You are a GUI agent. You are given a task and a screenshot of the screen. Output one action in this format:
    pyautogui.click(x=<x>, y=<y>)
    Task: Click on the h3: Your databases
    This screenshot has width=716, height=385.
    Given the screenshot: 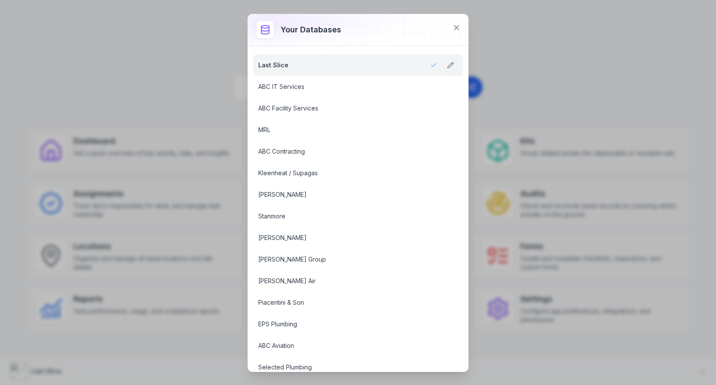 What is the action you would take?
    pyautogui.click(x=311, y=30)
    